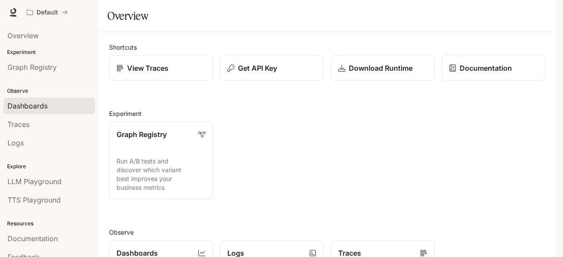  I want to click on button: All workspaces, so click(47, 12).